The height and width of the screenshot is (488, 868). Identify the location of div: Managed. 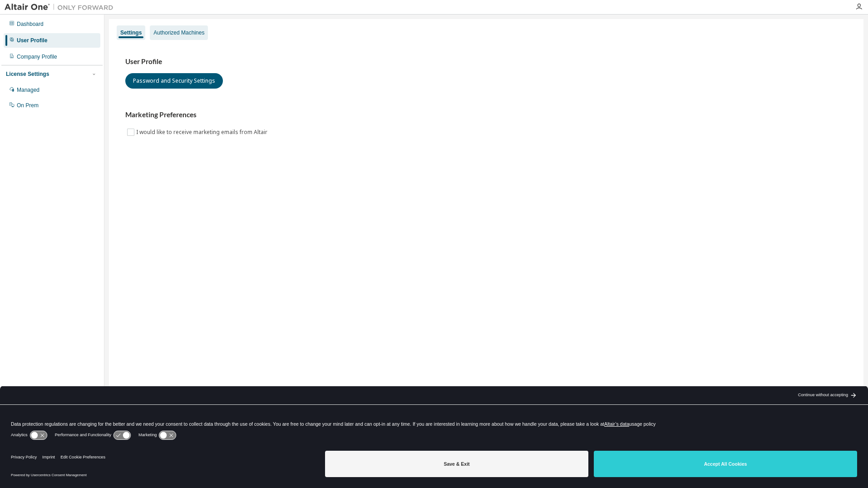
(28, 90).